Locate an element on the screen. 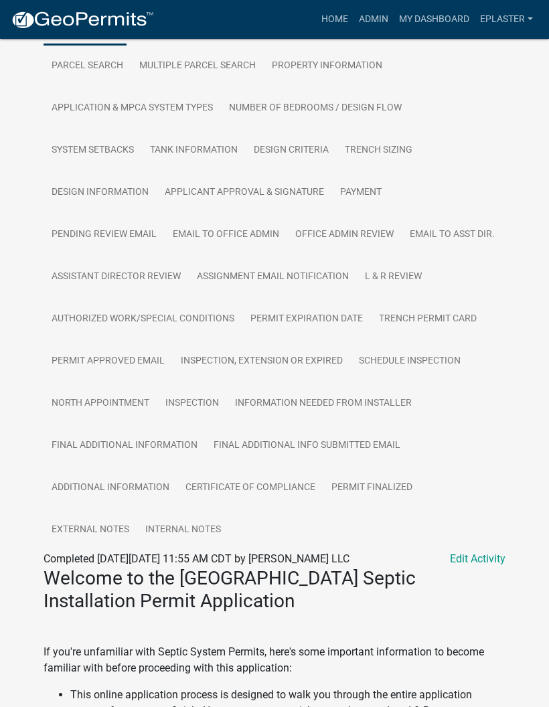 The image size is (549, 707). a: Pending review Email is located at coordinates (104, 235).